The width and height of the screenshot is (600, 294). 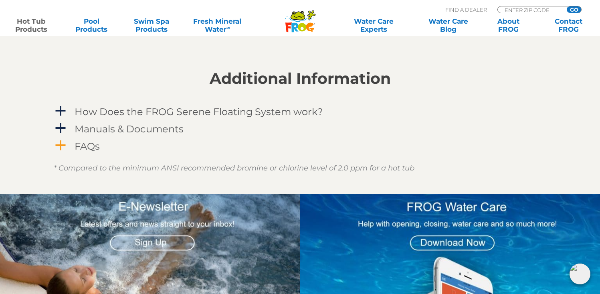 I want to click on input: Zip Code Form, so click(x=530, y=10).